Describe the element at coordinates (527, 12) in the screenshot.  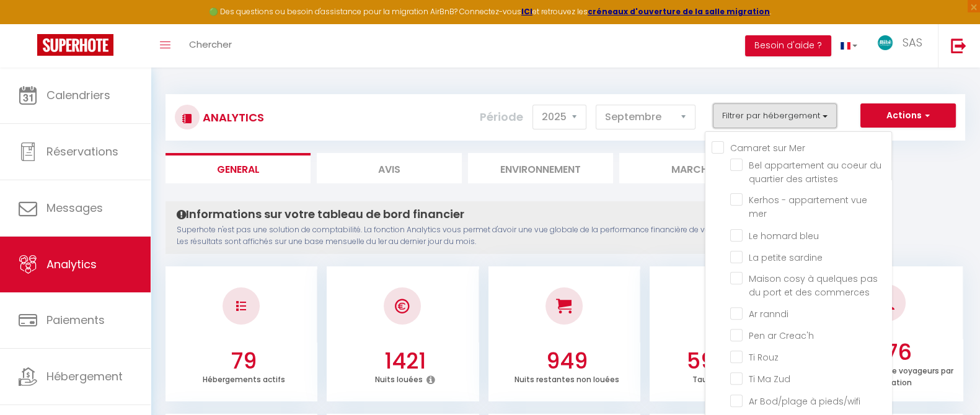
I see `a: ICI` at that location.